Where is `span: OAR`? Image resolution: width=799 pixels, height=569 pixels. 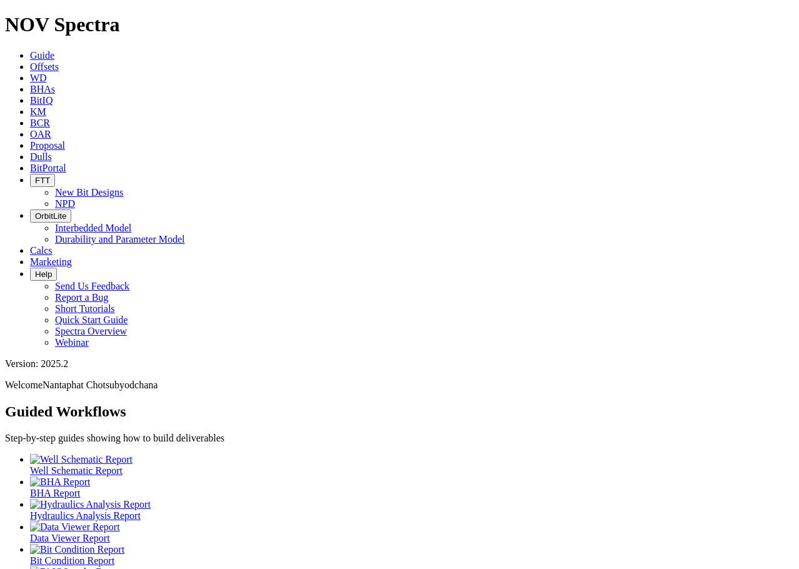 span: OAR is located at coordinates (41, 134).